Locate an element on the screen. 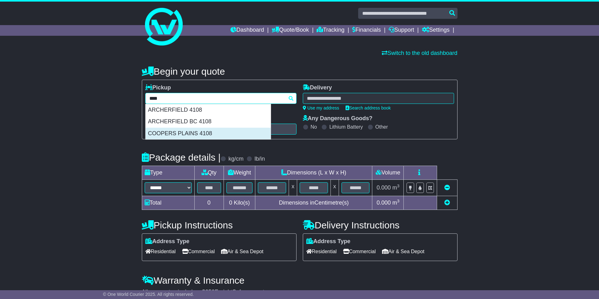  span: 250 is located at coordinates (210, 292).